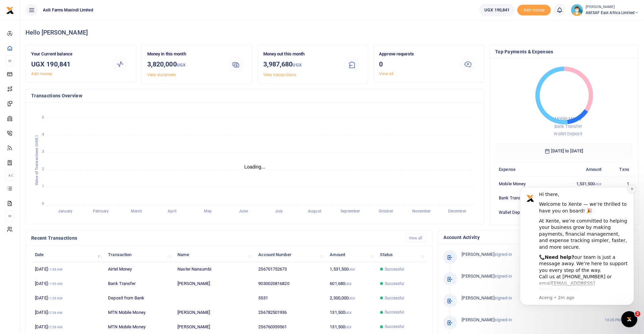  I want to click on tspan: August, so click(315, 211).